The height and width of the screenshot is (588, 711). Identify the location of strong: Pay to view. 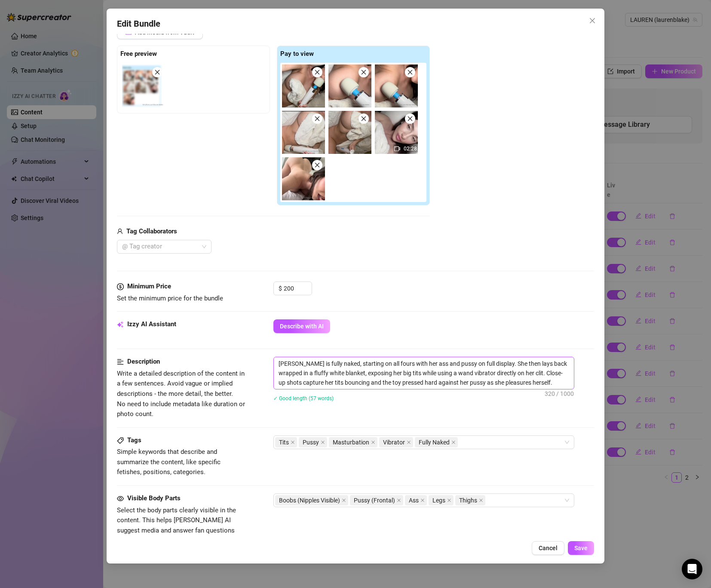
(297, 54).